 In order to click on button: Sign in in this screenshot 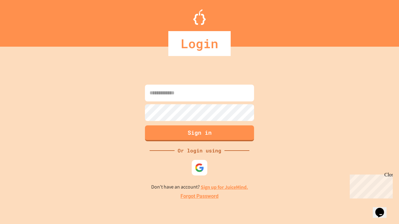, I will do `click(199, 133)`.